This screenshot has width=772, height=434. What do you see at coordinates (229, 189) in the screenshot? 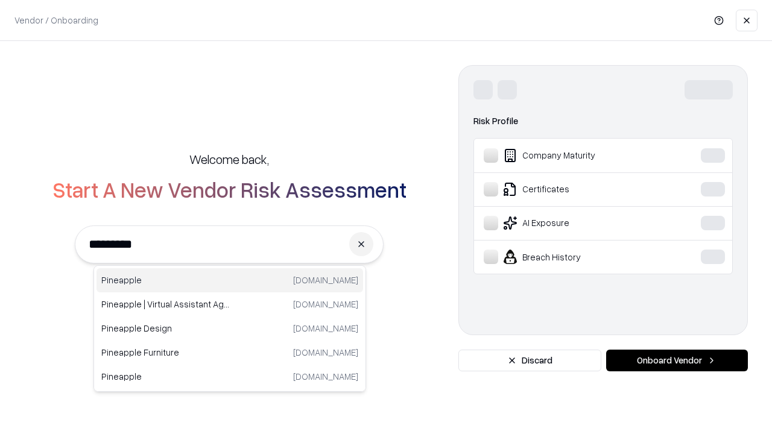
I see `h2: Start A New Vendor Risk Assessment` at bounding box center [229, 189].